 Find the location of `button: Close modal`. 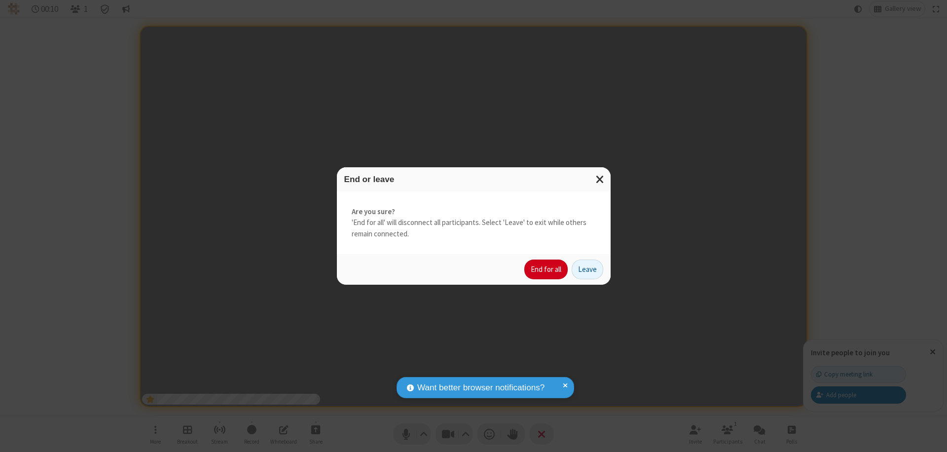

button: Close modal is located at coordinates (600, 179).